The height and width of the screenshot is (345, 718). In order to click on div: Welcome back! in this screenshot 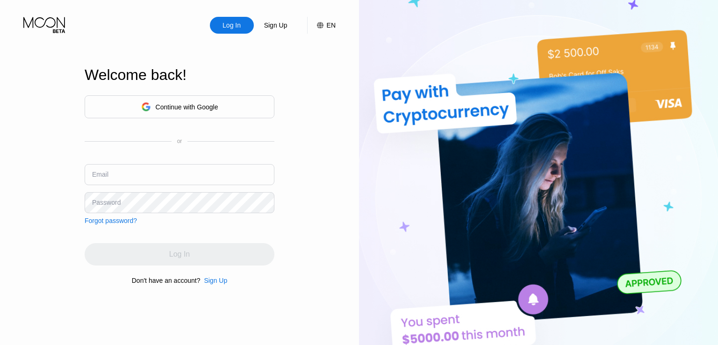, I will do `click(180, 75)`.